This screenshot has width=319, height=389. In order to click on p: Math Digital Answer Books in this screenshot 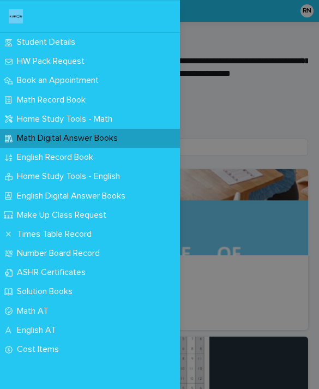, I will do `click(69, 138)`.